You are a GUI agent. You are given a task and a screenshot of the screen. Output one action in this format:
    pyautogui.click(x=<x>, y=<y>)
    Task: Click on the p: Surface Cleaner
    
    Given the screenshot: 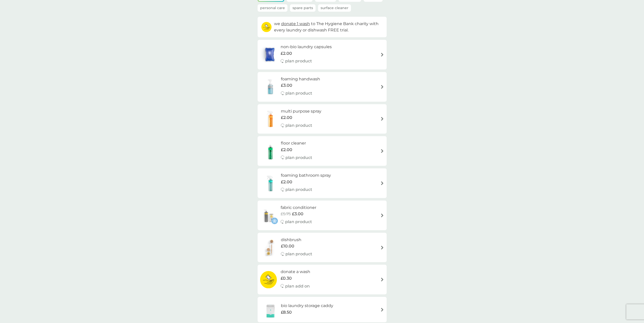 What is the action you would take?
    pyautogui.click(x=335, y=8)
    